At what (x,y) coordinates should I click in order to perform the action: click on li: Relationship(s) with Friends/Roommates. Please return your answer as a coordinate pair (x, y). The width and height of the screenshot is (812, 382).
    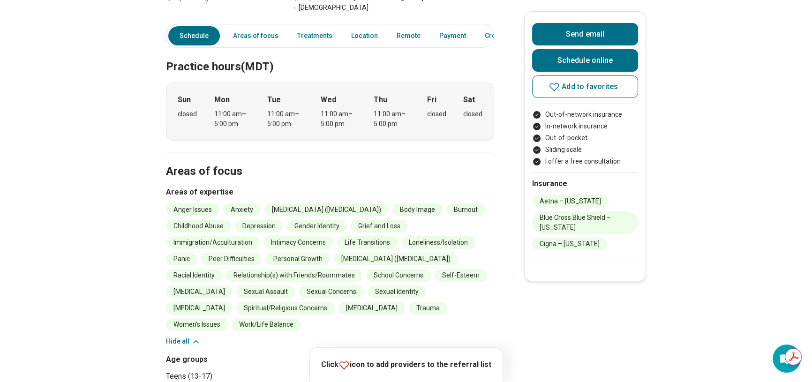
    Looking at the image, I should click on (294, 275).